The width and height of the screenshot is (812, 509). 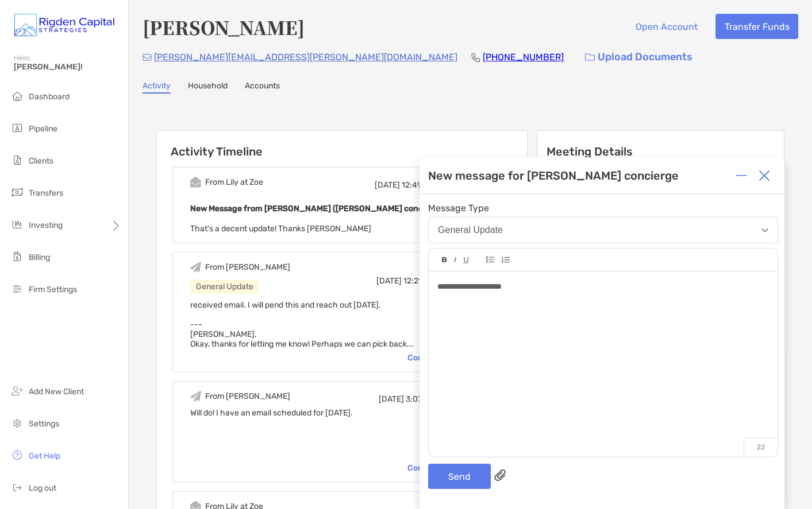 What do you see at coordinates (757, 26) in the screenshot?
I see `button: Transfer Funds` at bounding box center [757, 26].